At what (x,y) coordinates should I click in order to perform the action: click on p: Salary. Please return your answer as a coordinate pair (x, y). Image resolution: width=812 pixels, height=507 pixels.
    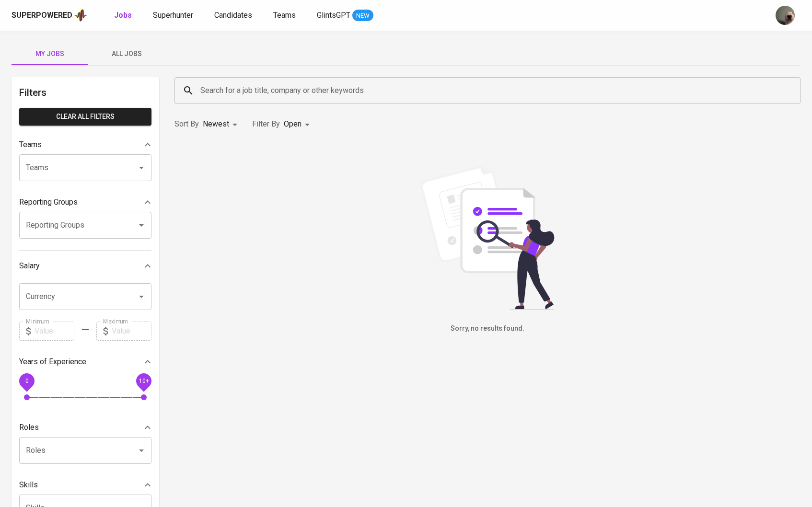
    Looking at the image, I should click on (29, 266).